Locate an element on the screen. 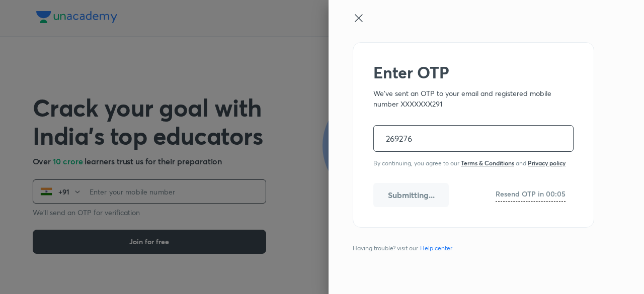  button: Submitting... is located at coordinates (411, 195).